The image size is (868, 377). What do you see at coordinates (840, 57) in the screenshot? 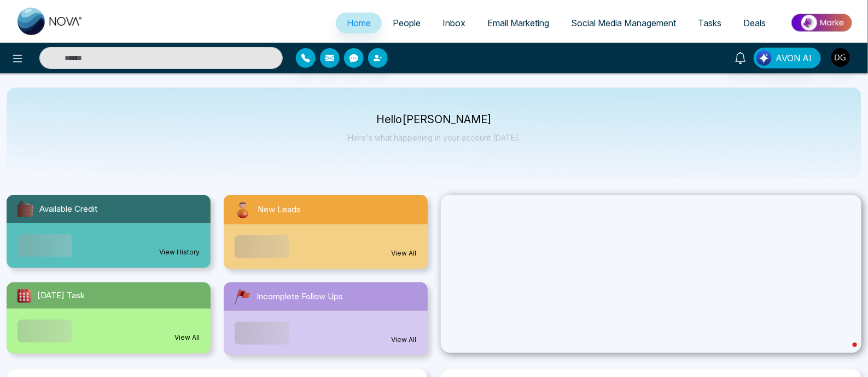
I see `img: User Avatar` at bounding box center [840, 57].